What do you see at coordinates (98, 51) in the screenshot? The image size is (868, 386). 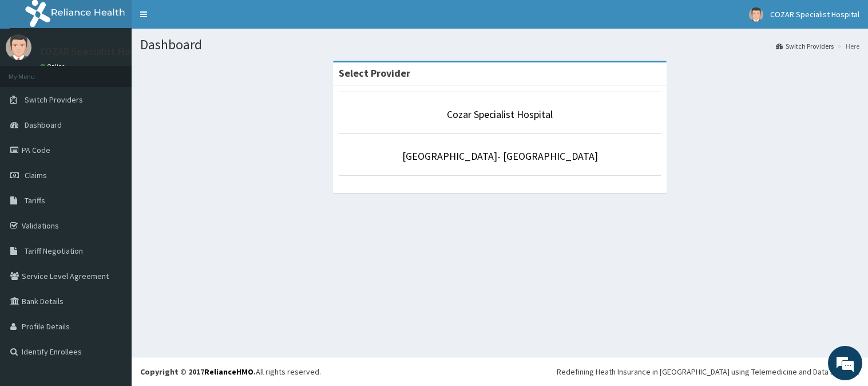 I see `p: COZAR Specialist Hospital` at bounding box center [98, 51].